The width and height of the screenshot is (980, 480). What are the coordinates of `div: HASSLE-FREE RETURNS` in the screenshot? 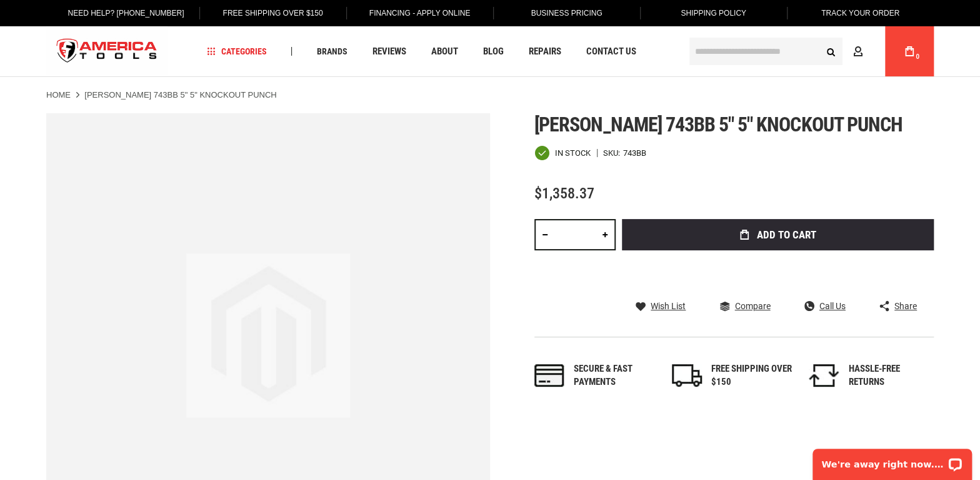 It's located at (888, 375).